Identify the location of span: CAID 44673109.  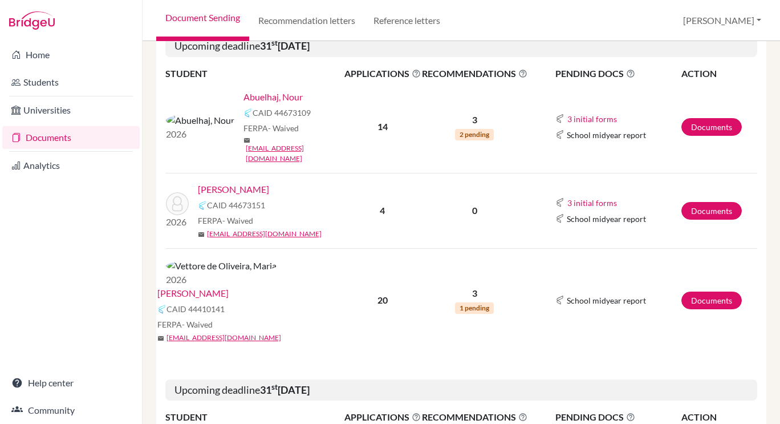
(282, 112).